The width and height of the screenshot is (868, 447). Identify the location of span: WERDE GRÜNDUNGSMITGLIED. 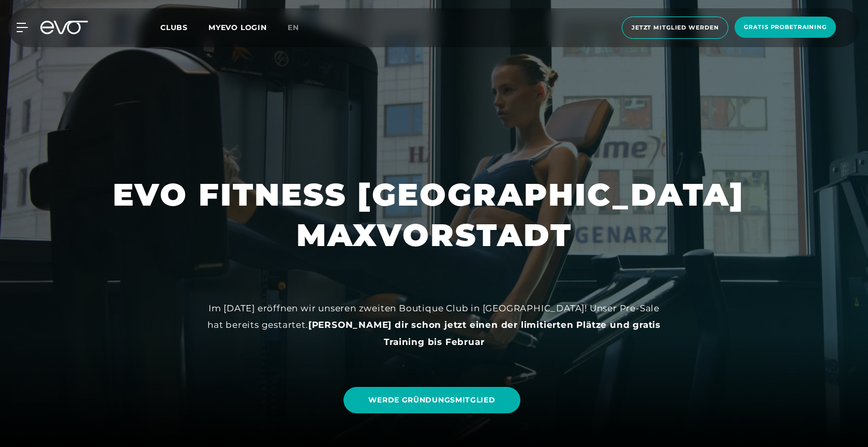
(431, 400).